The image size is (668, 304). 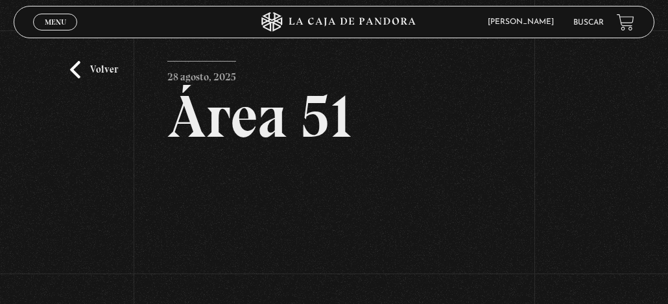 I want to click on a: Volver, so click(x=94, y=69).